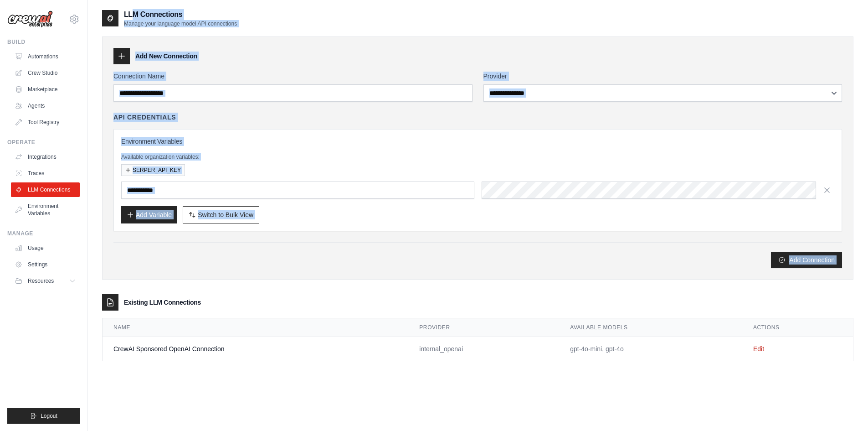 The height and width of the screenshot is (431, 868). What do you see at coordinates (45, 190) in the screenshot?
I see `a: LLM Connections` at bounding box center [45, 190].